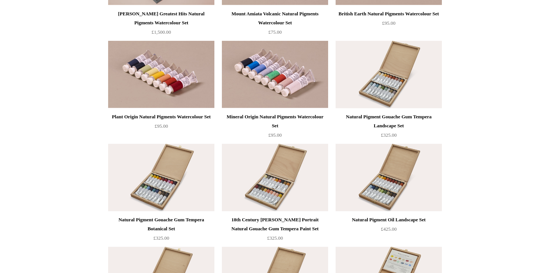 This screenshot has width=550, height=273. What do you see at coordinates (275, 25) in the screenshot?
I see `a: Mount Amiata Volcanic Natural Pigments Watercolour Set £75.00` at bounding box center [275, 25].